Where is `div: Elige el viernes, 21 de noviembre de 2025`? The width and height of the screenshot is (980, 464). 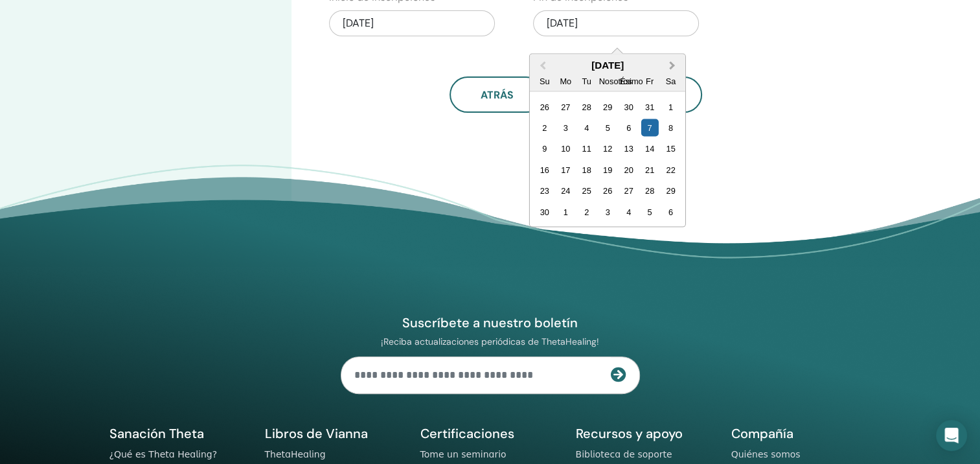
div: Elige el viernes, 21 de noviembre de 2025 is located at coordinates (649, 169).